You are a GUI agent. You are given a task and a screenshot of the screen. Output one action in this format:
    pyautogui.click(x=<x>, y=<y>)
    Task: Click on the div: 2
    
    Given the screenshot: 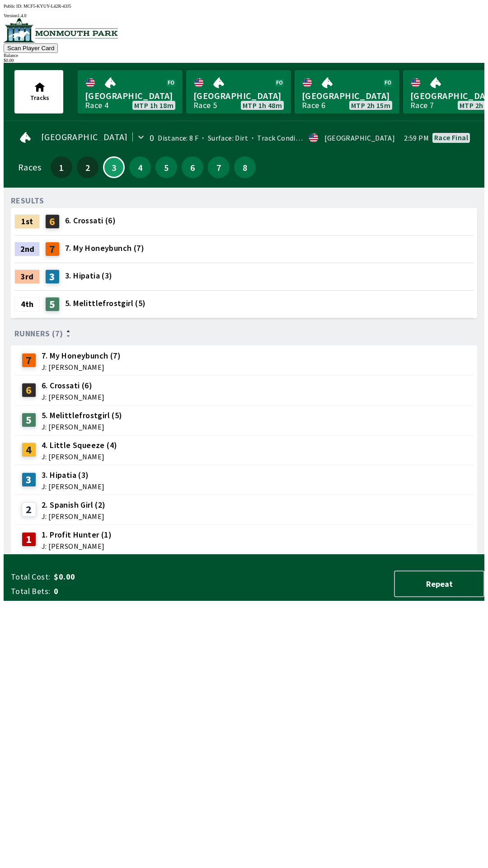 What is the action you would take?
    pyautogui.click(x=29, y=509)
    